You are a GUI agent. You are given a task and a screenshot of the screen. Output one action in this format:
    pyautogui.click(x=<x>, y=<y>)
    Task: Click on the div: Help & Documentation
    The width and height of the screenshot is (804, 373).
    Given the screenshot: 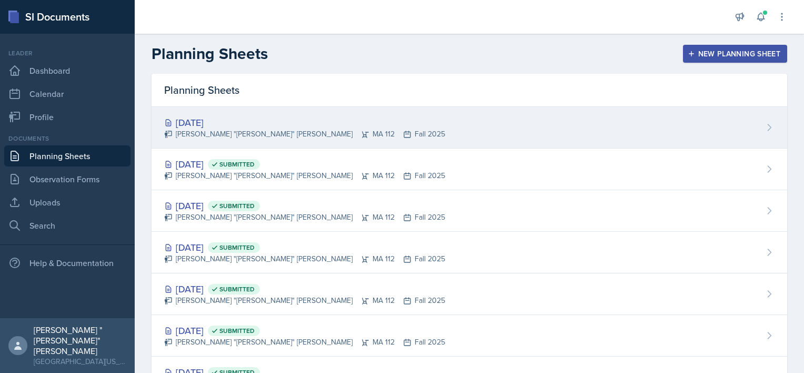 What is the action you would take?
    pyautogui.click(x=67, y=263)
    